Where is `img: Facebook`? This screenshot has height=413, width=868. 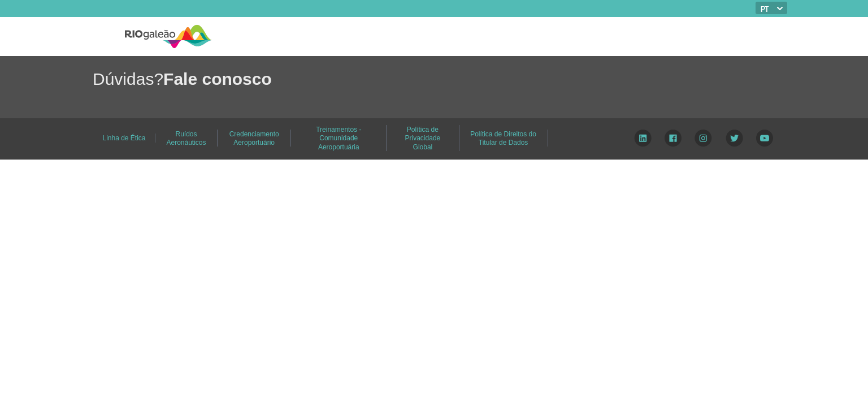 img: Facebook is located at coordinates (673, 138).